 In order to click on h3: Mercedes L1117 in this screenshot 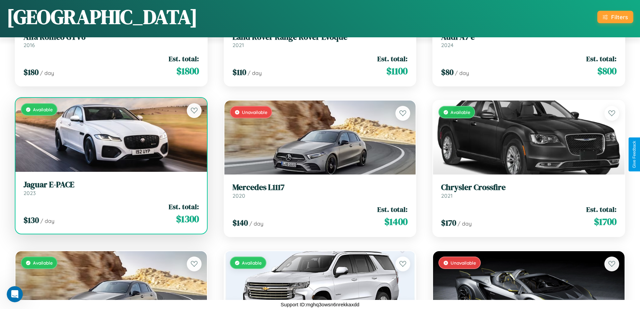, I will do `click(320, 187)`.